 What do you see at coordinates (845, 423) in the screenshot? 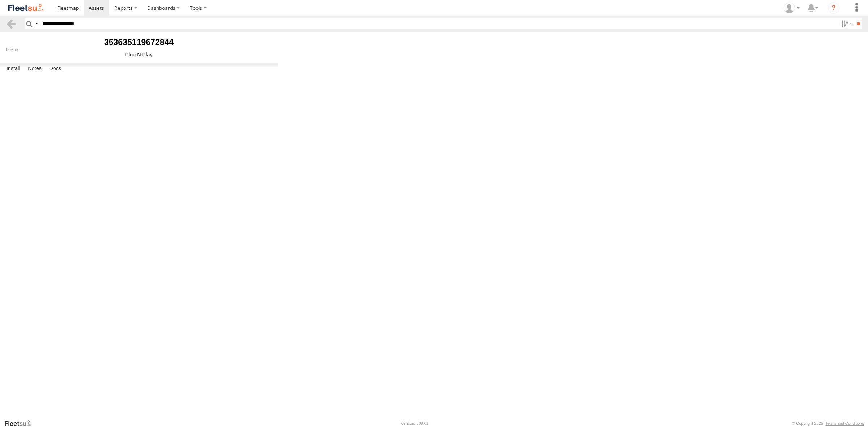
I see `a: Terms and Conditions` at bounding box center [845, 423].